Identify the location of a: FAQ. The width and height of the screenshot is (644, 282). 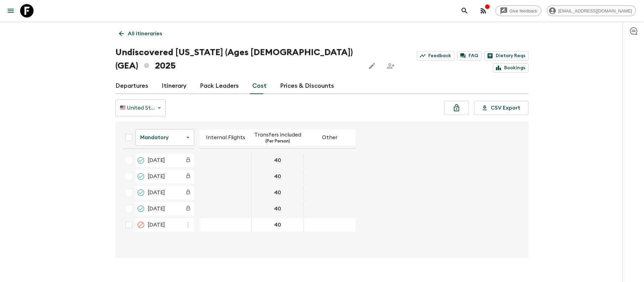
(469, 56).